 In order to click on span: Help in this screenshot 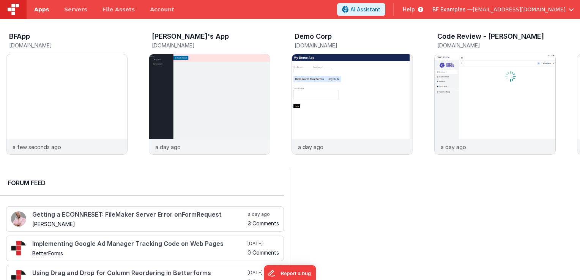, I will do `click(409, 9)`.